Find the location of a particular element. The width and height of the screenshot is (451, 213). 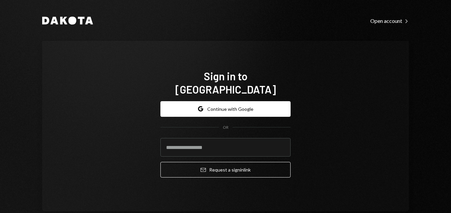

button: Continue with Google is located at coordinates (225, 109).